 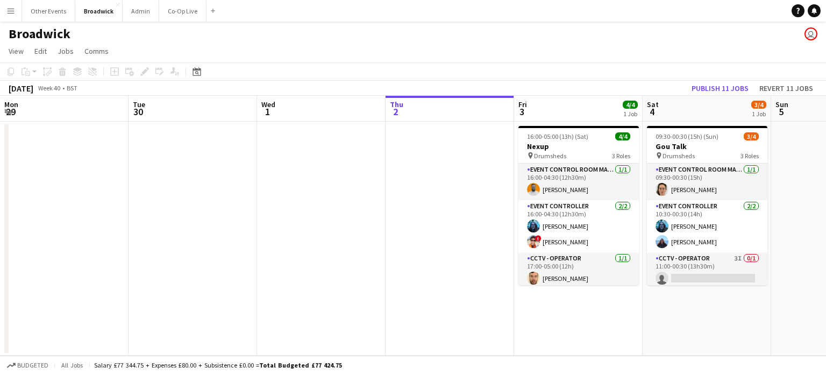 I want to click on span: Thu, so click(x=396, y=104).